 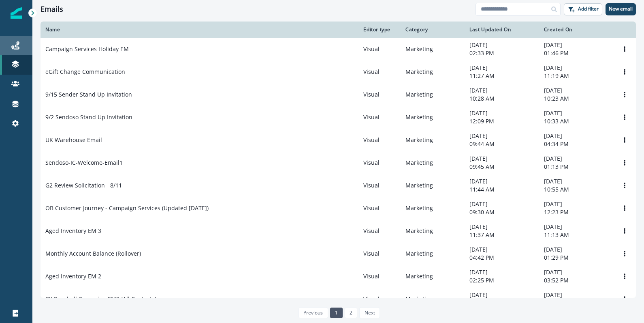 What do you see at coordinates (502, 121) in the screenshot?
I see `p: 12:09 PM` at bounding box center [502, 121].